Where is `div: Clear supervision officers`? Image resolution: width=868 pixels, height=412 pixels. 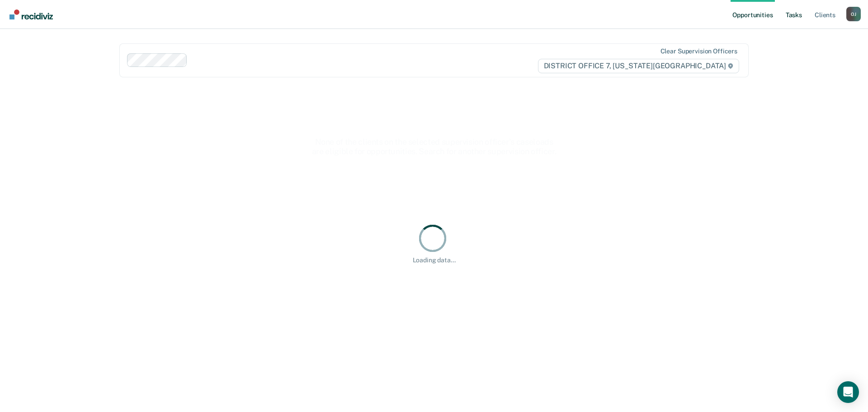
div: Clear supervision officers is located at coordinates (699, 51).